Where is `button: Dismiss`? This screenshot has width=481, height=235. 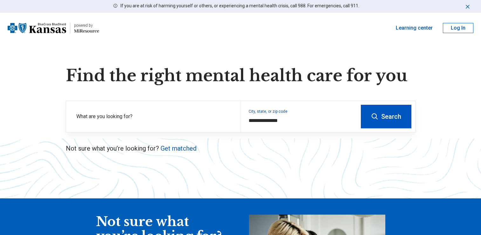 button: Dismiss is located at coordinates (468, 6).